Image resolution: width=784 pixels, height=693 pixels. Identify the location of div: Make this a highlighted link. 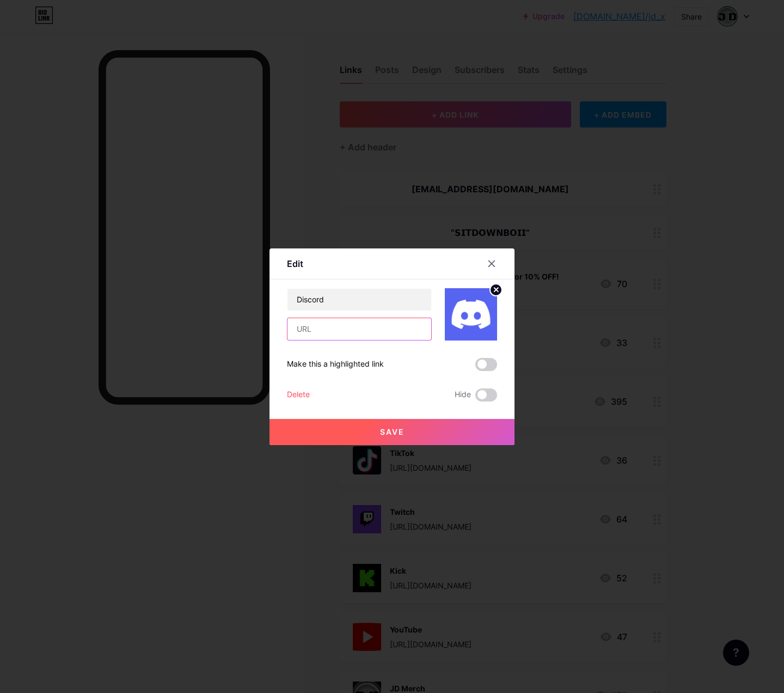
(336, 364).